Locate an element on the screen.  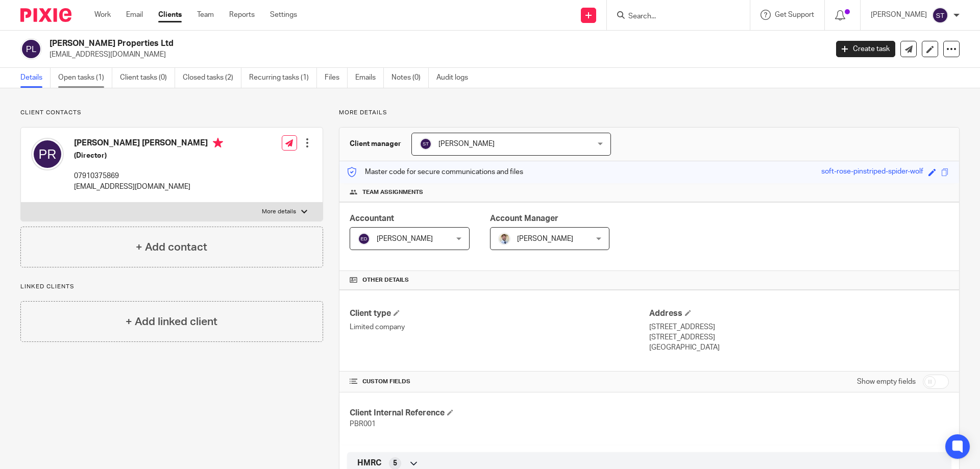
span: Get Support is located at coordinates (794, 15).